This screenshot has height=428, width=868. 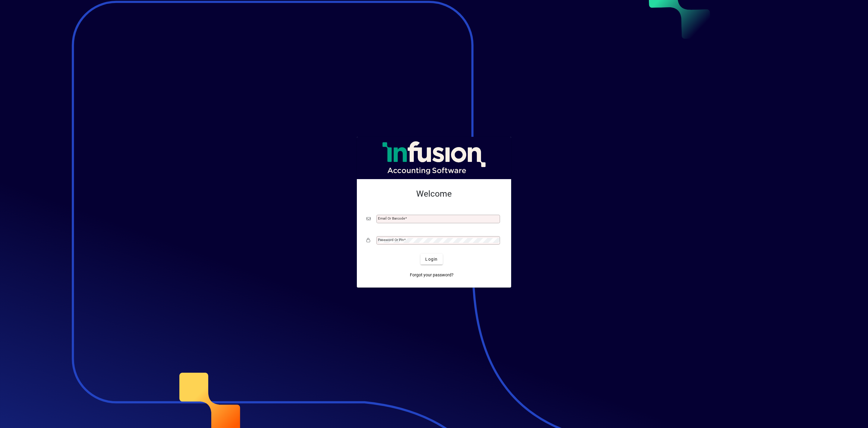 What do you see at coordinates (391, 240) in the screenshot?
I see `mat-label: Password or Pin` at bounding box center [391, 240].